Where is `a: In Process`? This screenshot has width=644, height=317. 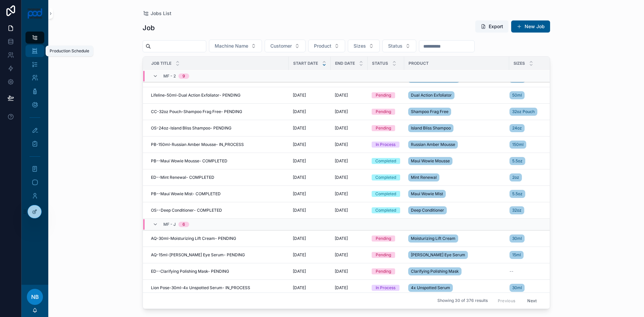
a: In Process is located at coordinates (386, 145).